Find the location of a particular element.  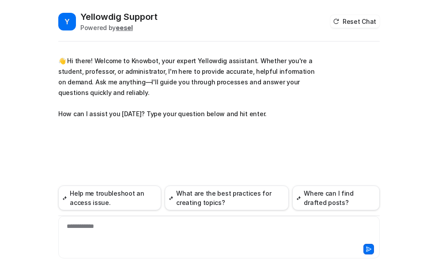

p: 👋 Hi there! Welcome to Knowbot, your expert Yellowdig assistant. Whether you're a student, profes... is located at coordinates (187, 88).